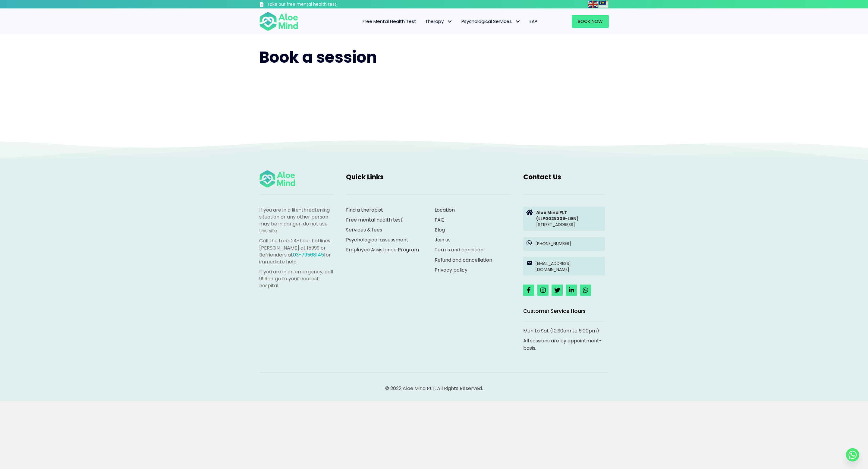 The image size is (868, 469). Describe the element at coordinates (542, 177) in the screenshot. I see `span: Contact Us` at that location.